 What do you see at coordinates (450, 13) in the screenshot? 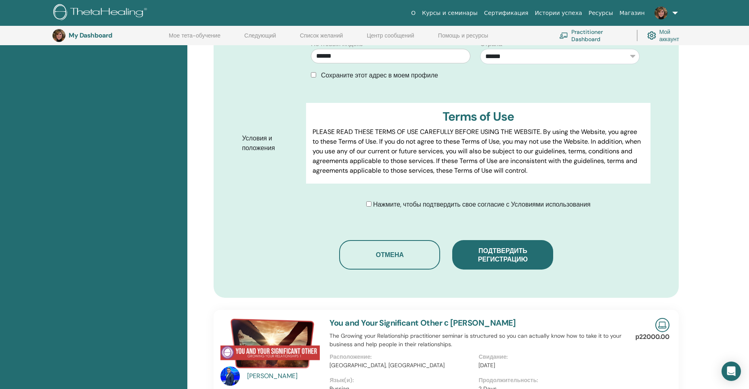
I see `a: Курсы и семинары` at bounding box center [450, 13].